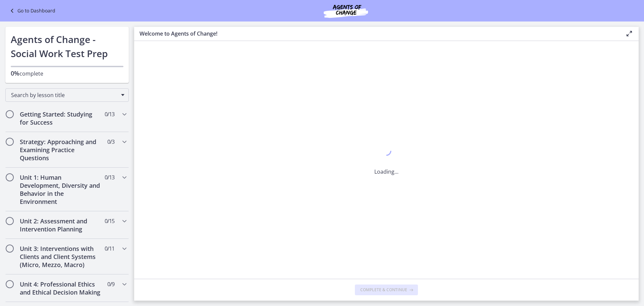 This screenshot has height=306, width=644. What do you see at coordinates (60, 118) in the screenshot?
I see `h2: Getting Started: Studying for Success` at bounding box center [60, 118].